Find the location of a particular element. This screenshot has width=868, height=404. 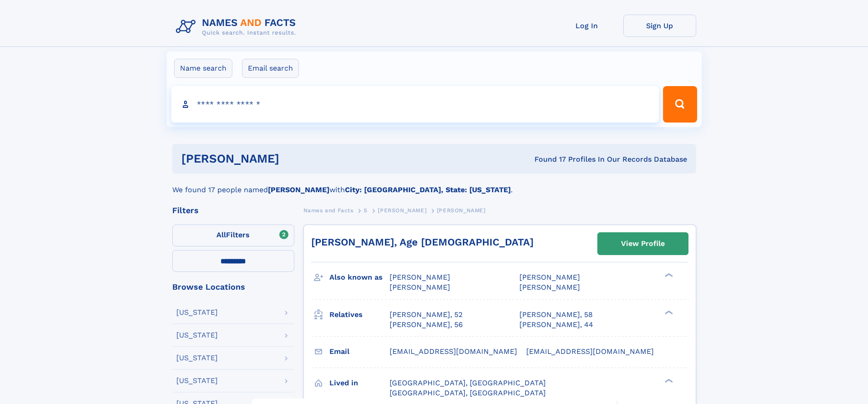

a: Names and Facts is located at coordinates (328, 210).